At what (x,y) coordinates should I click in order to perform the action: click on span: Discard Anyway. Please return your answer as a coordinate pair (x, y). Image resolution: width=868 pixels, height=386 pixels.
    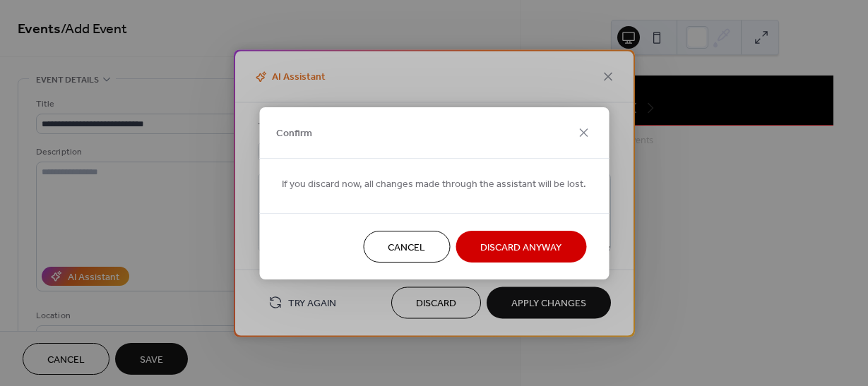
    Looking at the image, I should click on (521, 247).